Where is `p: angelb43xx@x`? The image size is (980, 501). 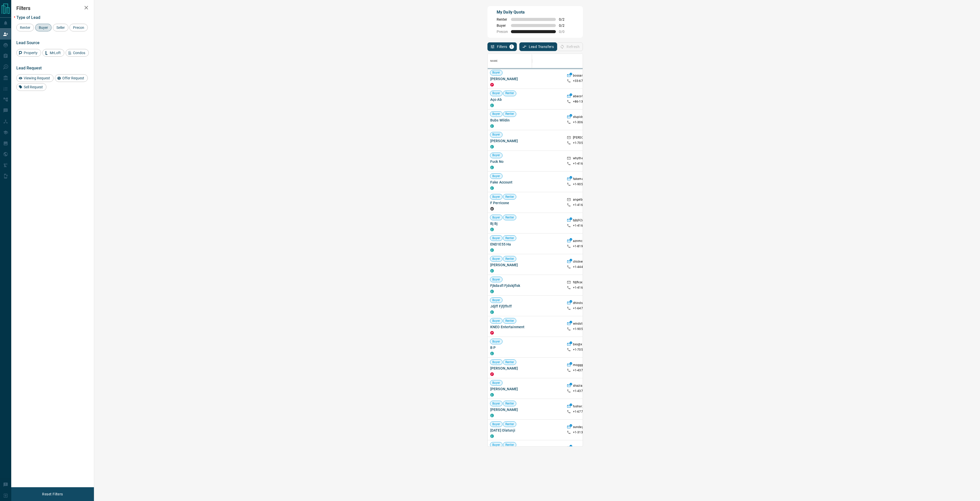 p: angelb43xx@x is located at coordinates (583, 200).